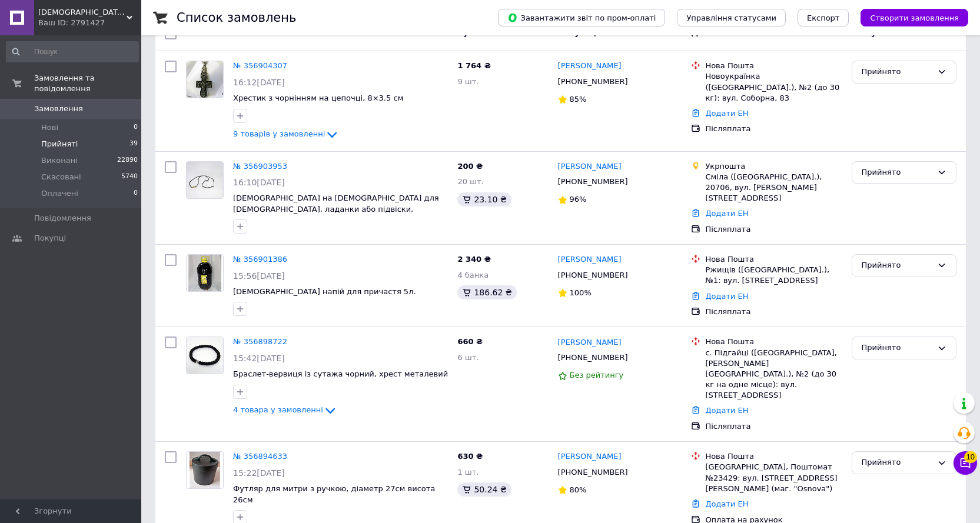 The image size is (980, 523). What do you see at coordinates (971, 457) in the screenshot?
I see `span: 10` at bounding box center [971, 457].